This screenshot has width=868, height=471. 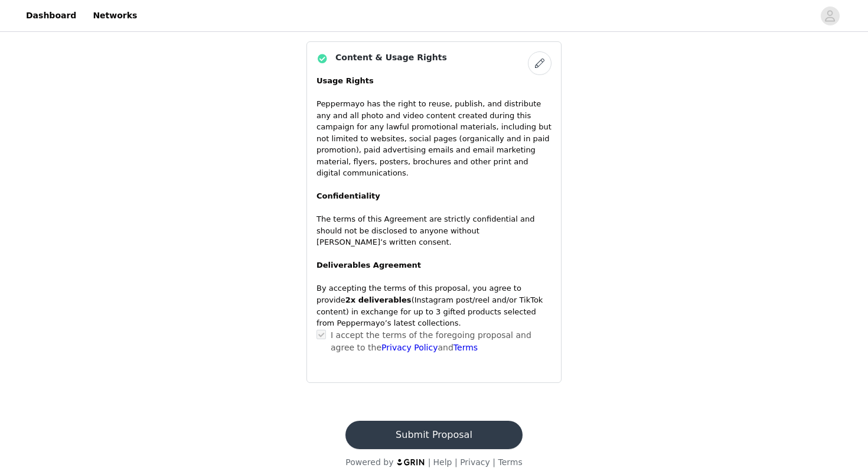 What do you see at coordinates (51, 16) in the screenshot?
I see `a: Dashboard` at bounding box center [51, 16].